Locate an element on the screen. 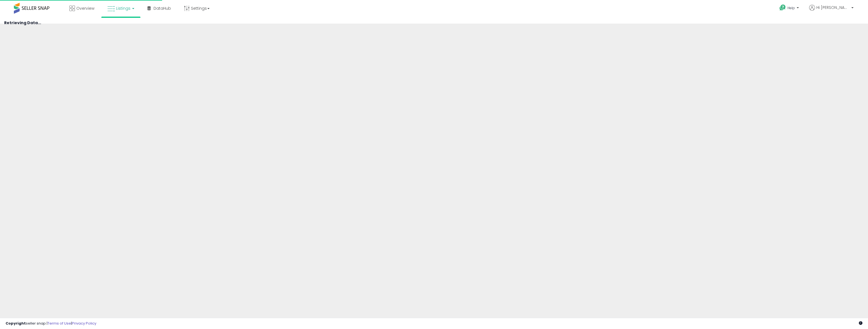 The image size is (868, 329). span: DataHub is located at coordinates (162, 8).